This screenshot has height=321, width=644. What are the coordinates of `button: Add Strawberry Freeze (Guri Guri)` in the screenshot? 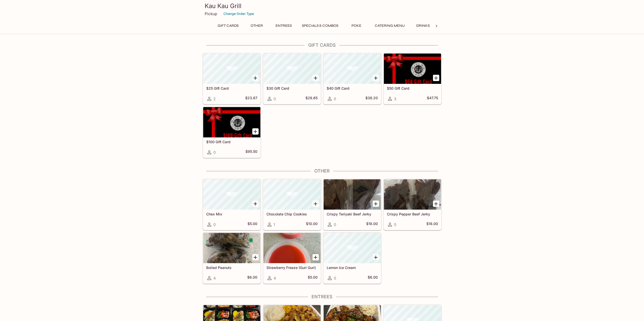 It's located at (315, 257).